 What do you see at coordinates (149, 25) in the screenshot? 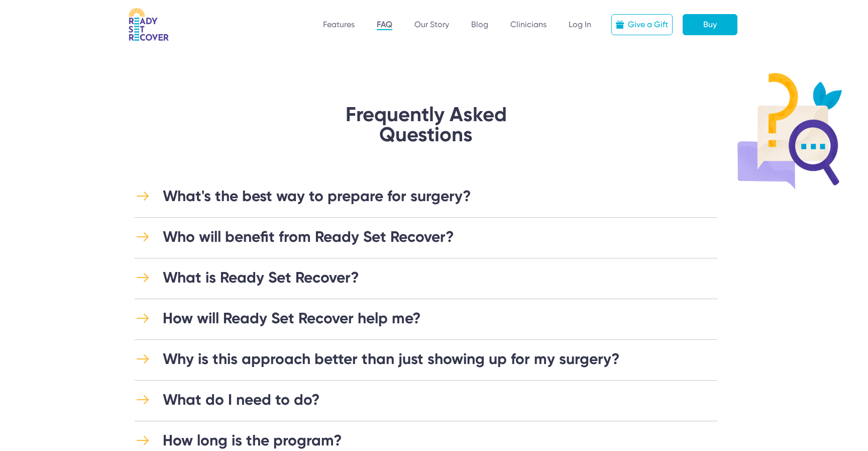
I see `img: RSR` at bounding box center [149, 25].